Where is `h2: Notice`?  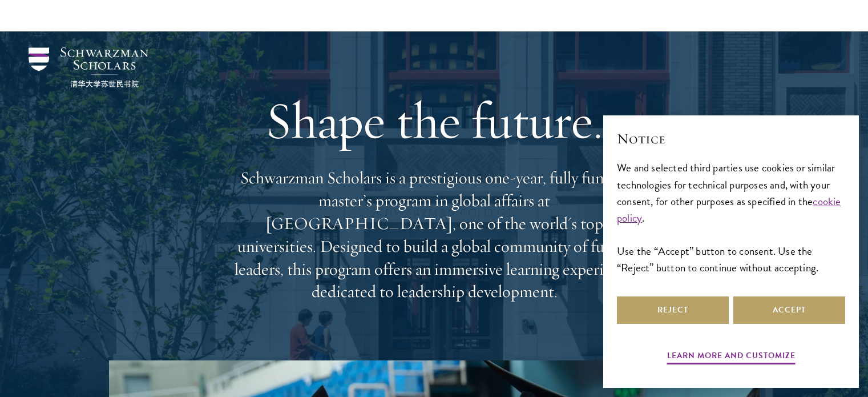 h2: Notice is located at coordinates (731, 139).